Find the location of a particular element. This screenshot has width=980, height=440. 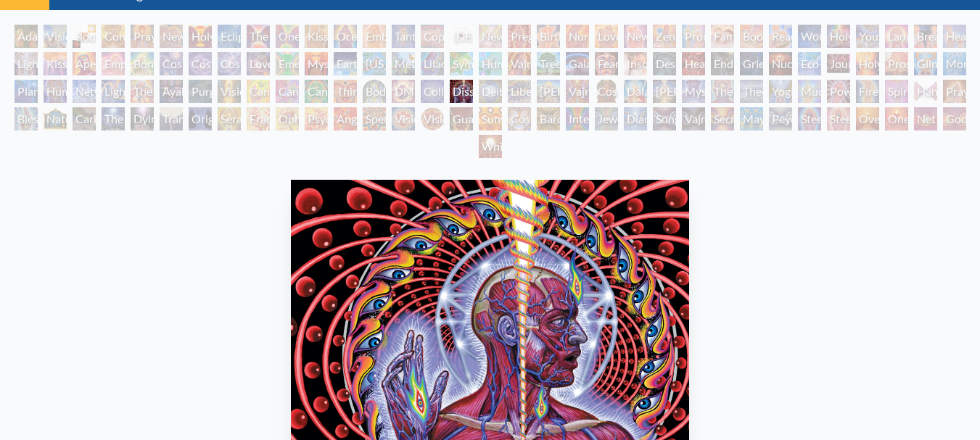

div: Planetary Prayers is located at coordinates (26, 92).